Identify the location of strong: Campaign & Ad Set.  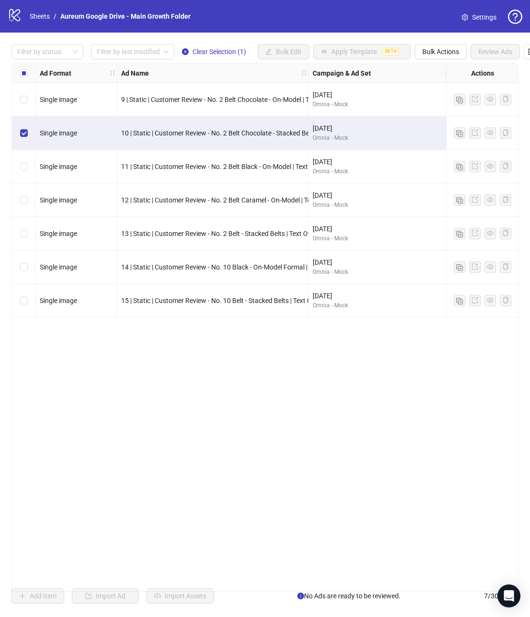
(342, 73).